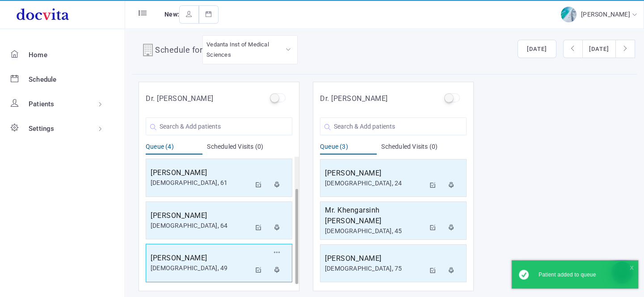  Describe the element at coordinates (42, 129) in the screenshot. I see `span: Settings` at that location.